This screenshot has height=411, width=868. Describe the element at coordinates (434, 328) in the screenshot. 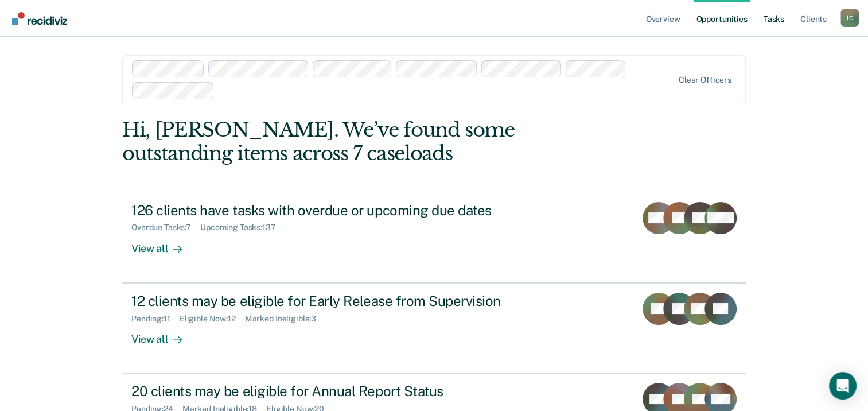

I see `a: 12 clients may be eligible for Early Release from SupervisionPending:11Eligible Now:12Marked Inel...` at that location.